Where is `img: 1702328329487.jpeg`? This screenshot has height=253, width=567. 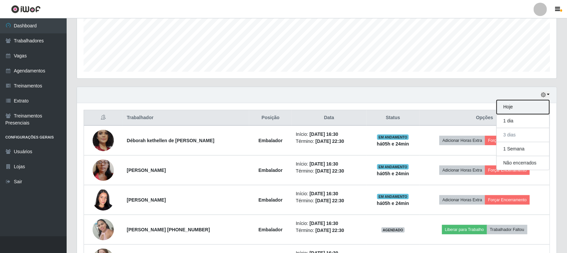
img: 1702328329487.jpeg is located at coordinates (103, 229).